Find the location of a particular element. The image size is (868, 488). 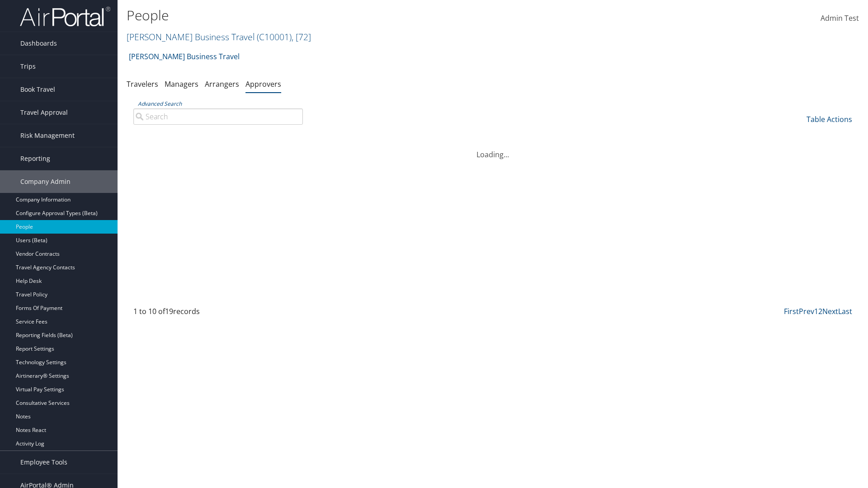

span: 19 is located at coordinates (169, 311).